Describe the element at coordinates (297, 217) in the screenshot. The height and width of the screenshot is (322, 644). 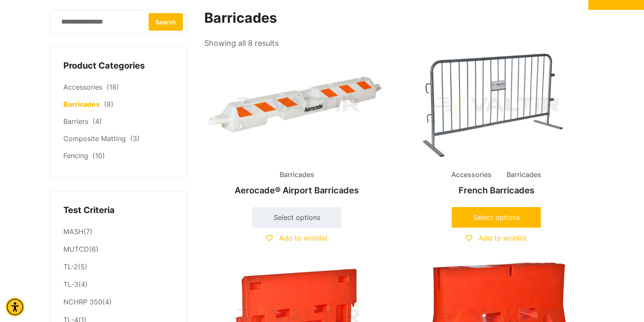
I see `a: Select options for “Aerocade® Airport Barricades”` at that location.